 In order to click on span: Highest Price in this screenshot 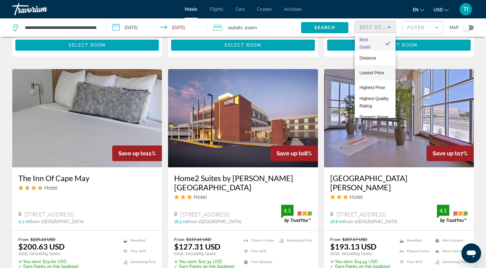, I will do `click(372, 87)`.